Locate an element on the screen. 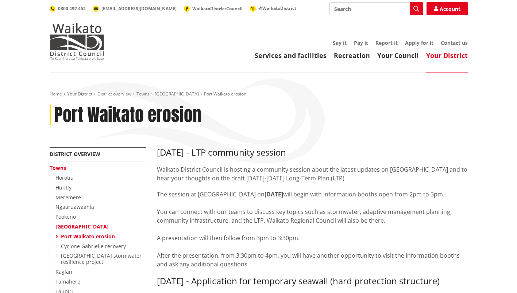  nav: breadcrumb is located at coordinates (259, 94).